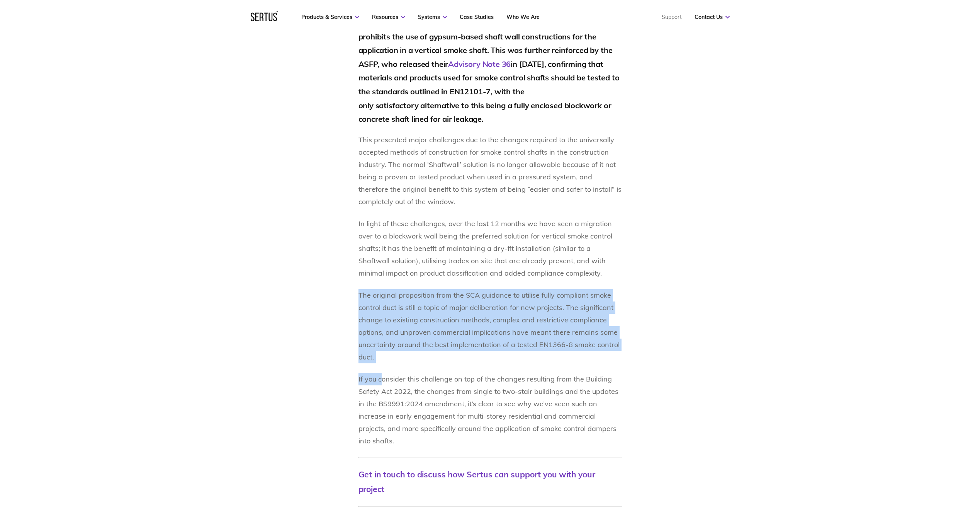  What do you see at coordinates (388, 17) in the screenshot?
I see `a: Resources` at bounding box center [388, 17].